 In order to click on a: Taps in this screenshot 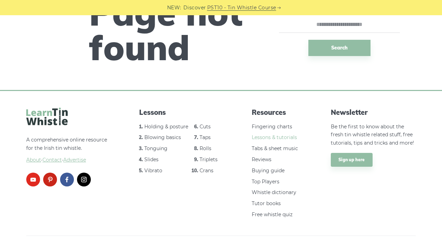, I will do `click(205, 137)`.